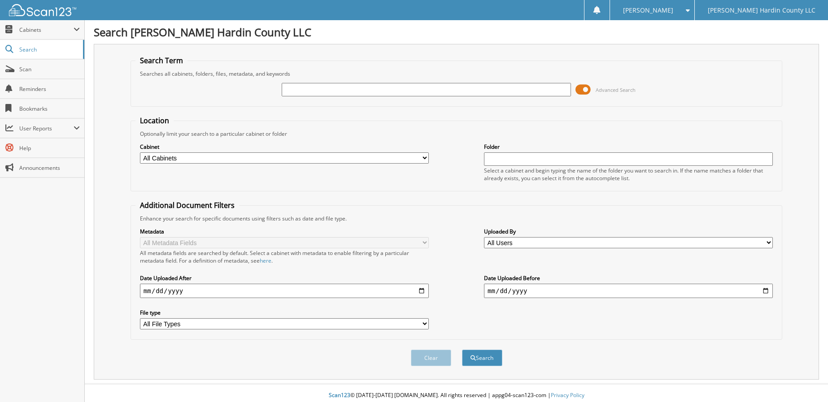 The width and height of the screenshot is (828, 402). What do you see at coordinates (628, 291) in the screenshot?
I see `input: end` at bounding box center [628, 291].